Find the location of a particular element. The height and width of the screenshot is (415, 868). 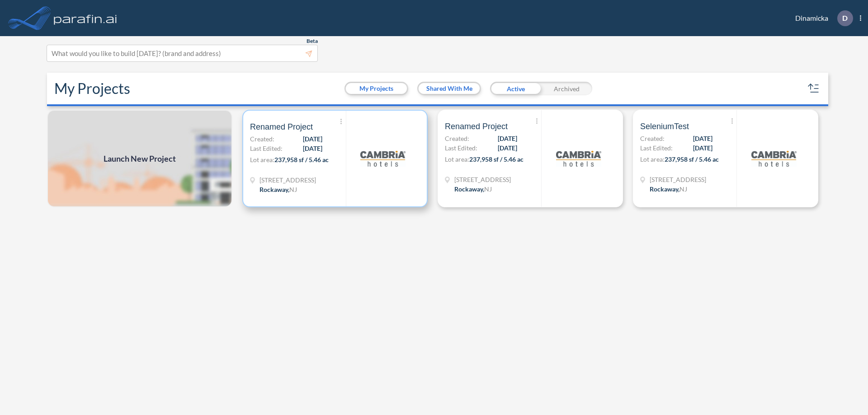

h2: My Projects is located at coordinates (92, 89).